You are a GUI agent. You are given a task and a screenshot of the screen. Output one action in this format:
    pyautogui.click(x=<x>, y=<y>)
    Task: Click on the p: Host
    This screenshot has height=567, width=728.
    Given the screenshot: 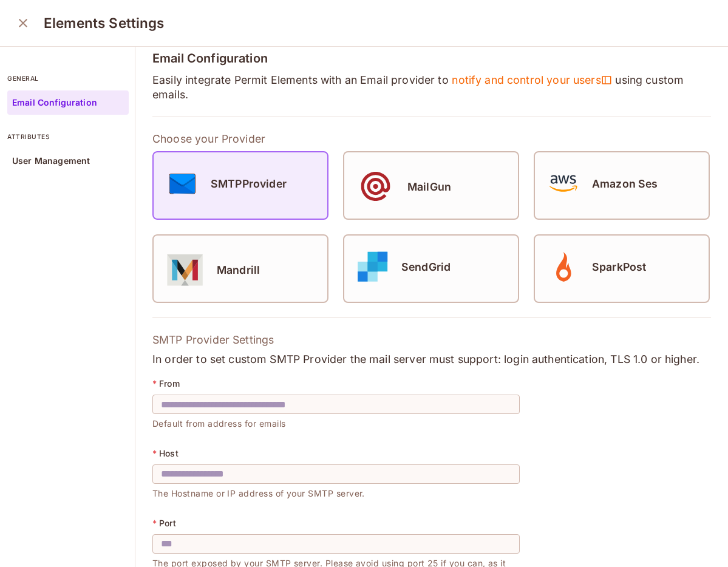 What is the action you would take?
    pyautogui.click(x=169, y=454)
    